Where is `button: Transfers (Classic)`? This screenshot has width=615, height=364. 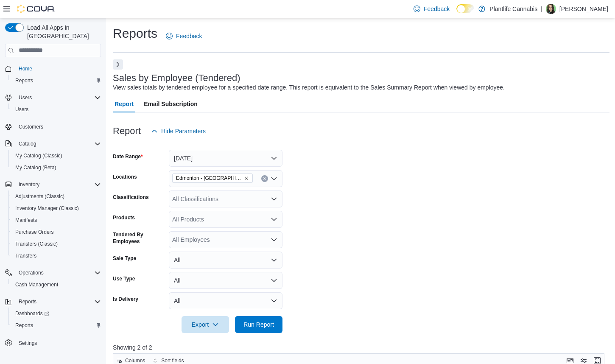 button: Transfers (Classic) is located at coordinates (56, 244).